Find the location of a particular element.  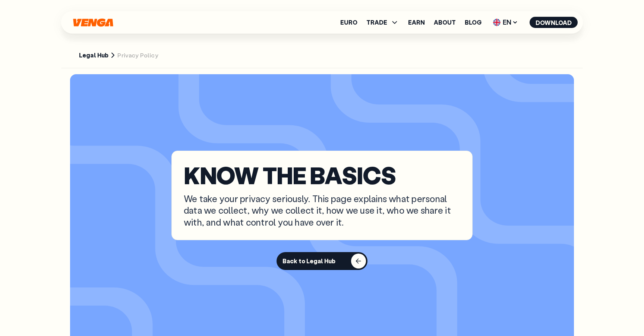

a: About is located at coordinates (444, 22).